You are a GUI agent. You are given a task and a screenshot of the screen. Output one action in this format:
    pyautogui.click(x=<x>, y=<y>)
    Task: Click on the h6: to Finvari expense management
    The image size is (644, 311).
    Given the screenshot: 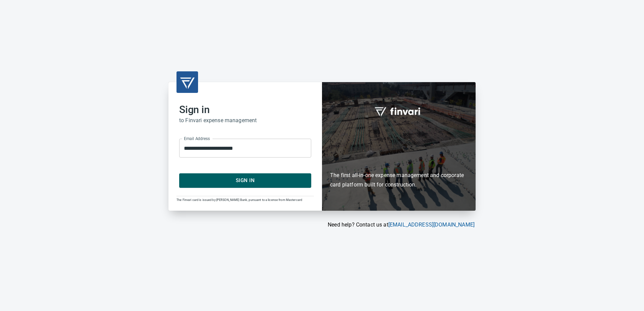 What is the action you would take?
    pyautogui.click(x=245, y=120)
    